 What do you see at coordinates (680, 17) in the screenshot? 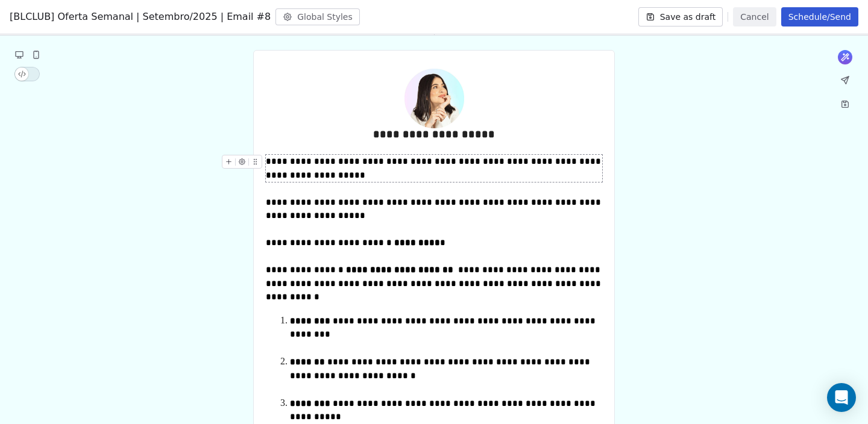
I see `button: Save as draft` at bounding box center [680, 17].